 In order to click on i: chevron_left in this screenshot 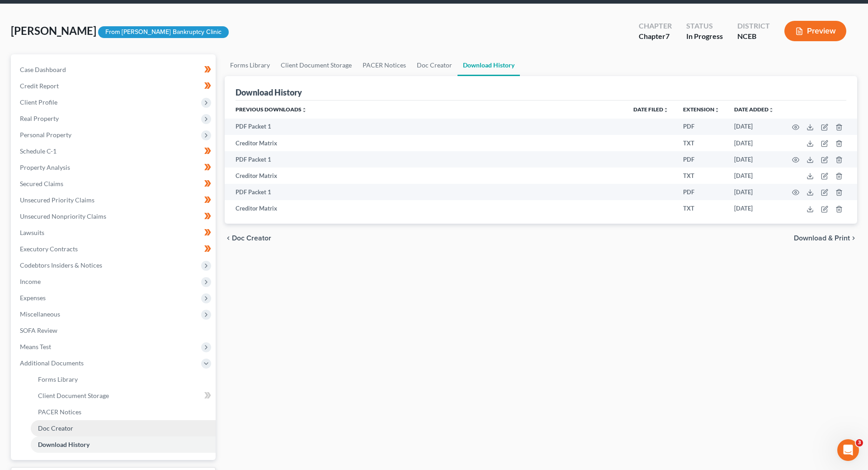, I will do `click(228, 238)`.